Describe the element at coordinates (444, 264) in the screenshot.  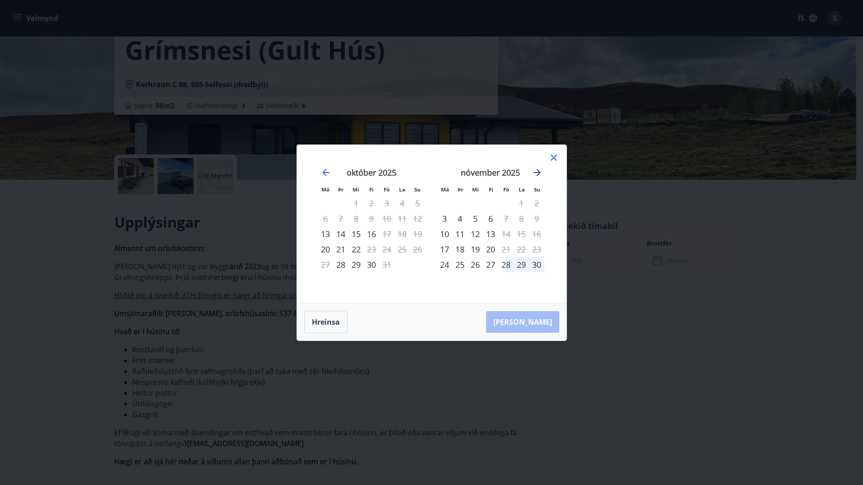
I see `td: Choose mánudagur, 24. nóvember 2025 as your check-in date. It’s available.` at that location.